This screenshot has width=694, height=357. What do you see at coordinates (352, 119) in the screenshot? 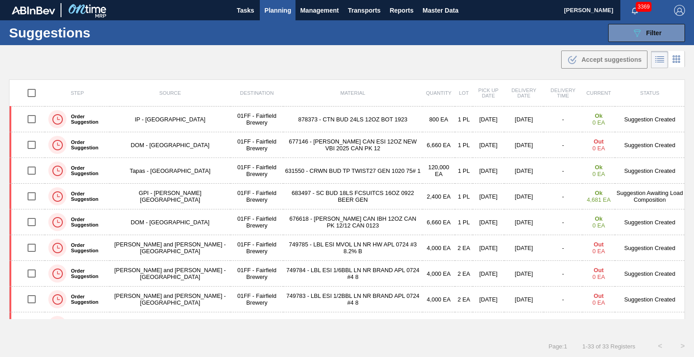
I see `td: 878373 - CTN BUD 24LS 12OZ BOT 1923` at bounding box center [352, 119].